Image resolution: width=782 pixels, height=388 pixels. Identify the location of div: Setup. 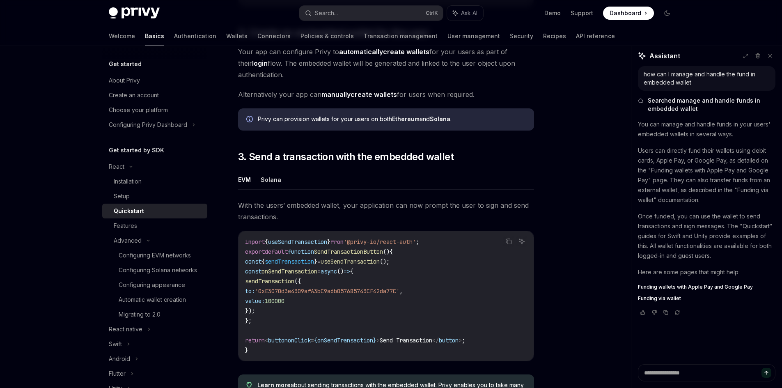
(122, 196).